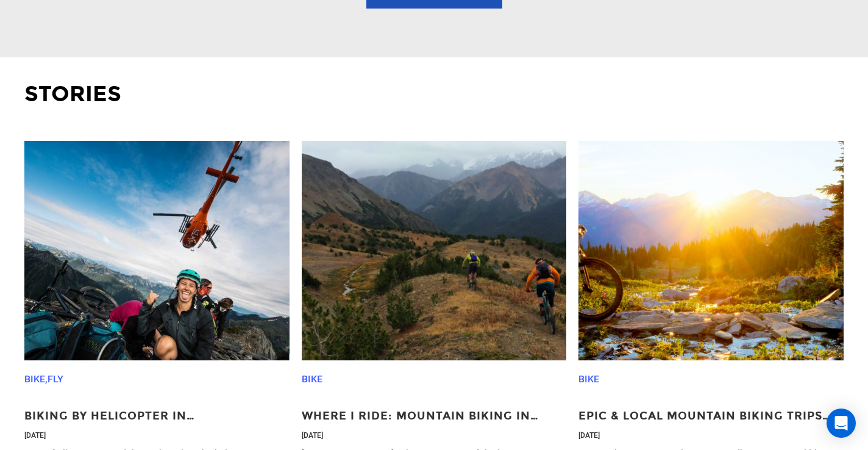  What do you see at coordinates (434, 250) in the screenshot?
I see `img: Screen-Shot-2020-07-13-at-13.09.57-1-800x500.png` at bounding box center [434, 250].